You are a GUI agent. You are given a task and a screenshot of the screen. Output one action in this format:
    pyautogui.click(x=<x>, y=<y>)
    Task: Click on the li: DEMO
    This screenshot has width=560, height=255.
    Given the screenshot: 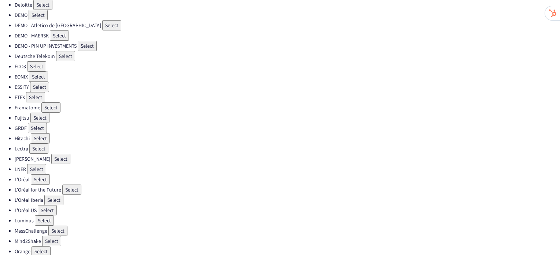 What is the action you would take?
    pyautogui.click(x=288, y=15)
    